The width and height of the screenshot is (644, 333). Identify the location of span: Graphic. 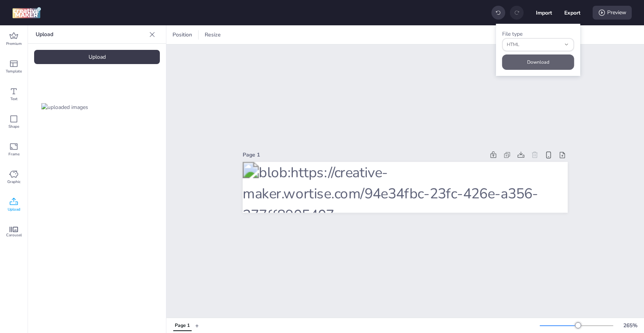
(14, 182).